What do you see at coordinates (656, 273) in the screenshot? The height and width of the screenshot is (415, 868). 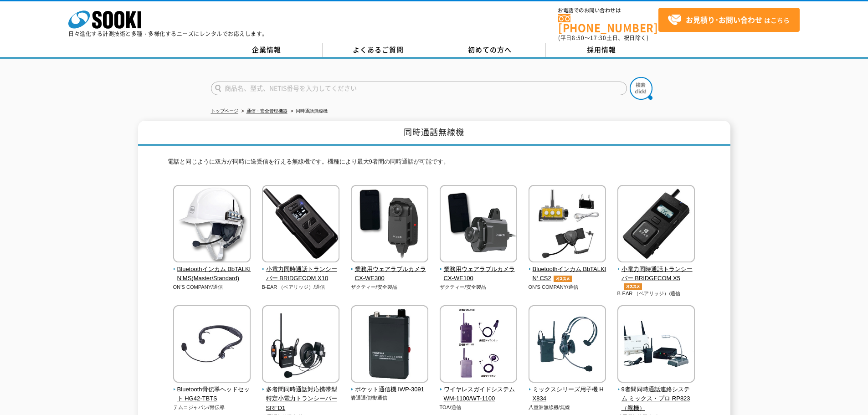 I see `a: 小電力同時通話トランシーバー BRIDGECOM X5オススメ` at bounding box center [656, 273].